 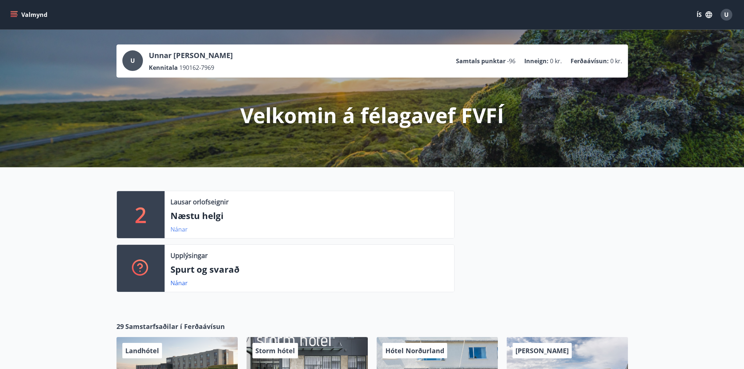 What do you see at coordinates (200, 202) in the screenshot?
I see `p: Lausar orlofseignir` at bounding box center [200, 202].